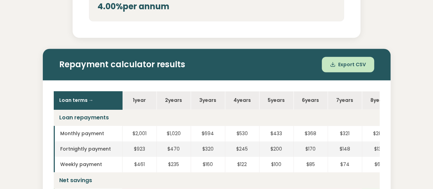  I want to click on td: $470, so click(174, 149).